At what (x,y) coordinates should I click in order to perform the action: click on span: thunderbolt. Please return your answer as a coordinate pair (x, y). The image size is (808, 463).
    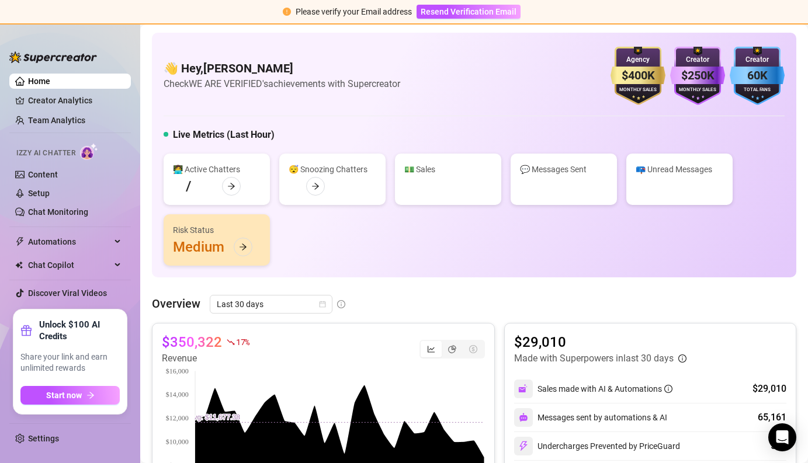
    Looking at the image, I should click on (20, 242).